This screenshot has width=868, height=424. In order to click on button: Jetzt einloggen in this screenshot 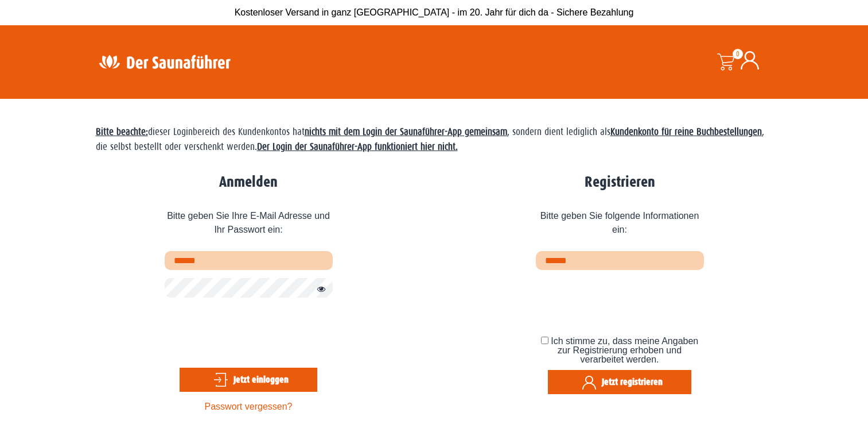, I will do `click(249, 379)`.